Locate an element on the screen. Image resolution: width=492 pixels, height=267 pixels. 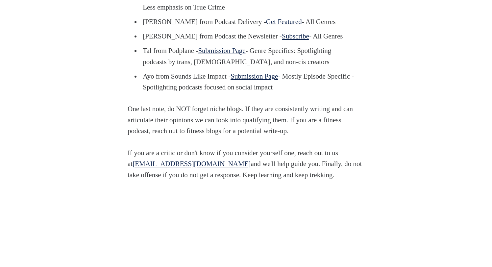
a: Get Featured is located at coordinates (284, 22).